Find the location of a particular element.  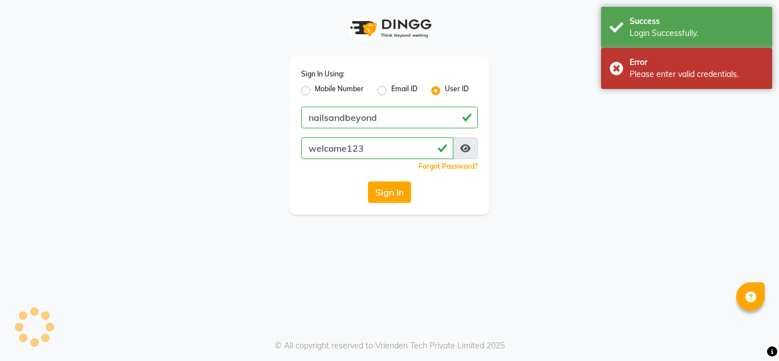

div: Please enter valid credentials. is located at coordinates (697, 74).